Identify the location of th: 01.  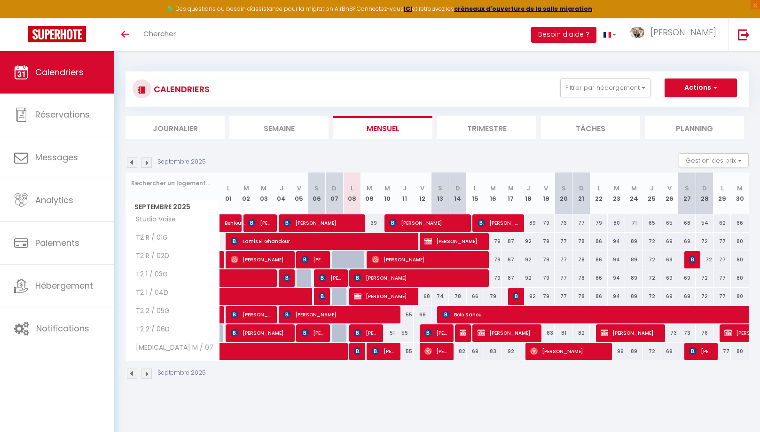
(229, 193).